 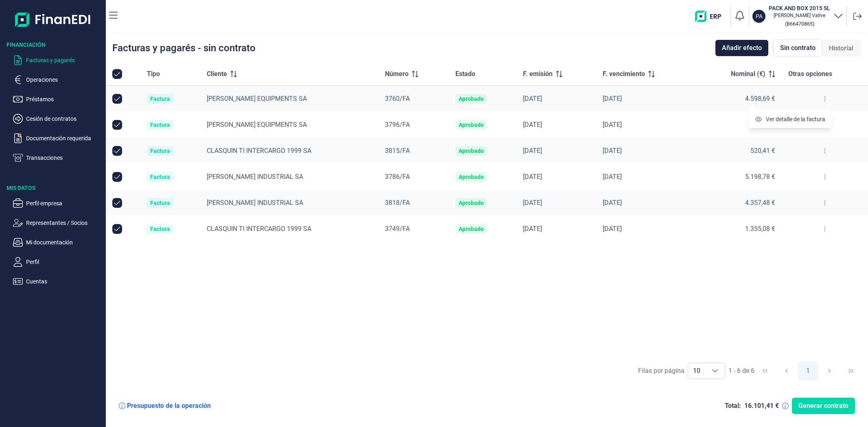 I want to click on span: Sin contrato, so click(x=798, y=48).